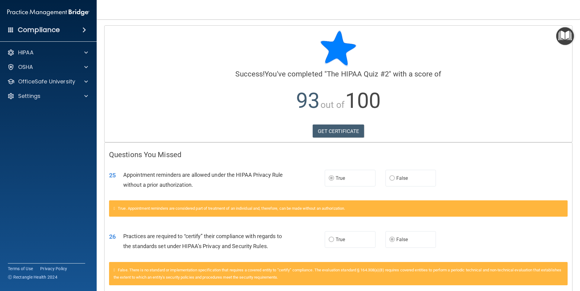 The height and width of the screenshot is (291, 580). Describe the element at coordinates (47, 82) in the screenshot. I see `a: OfficeSafe University` at that location.